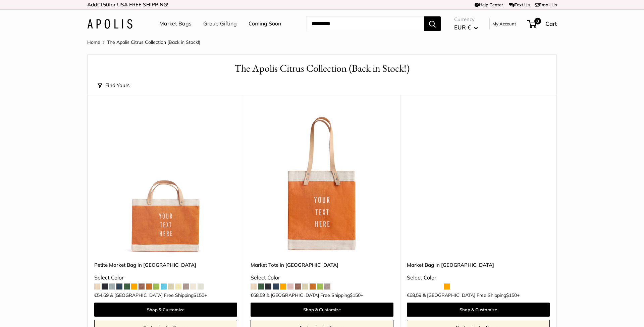 The width and height of the screenshot is (644, 327). Describe the element at coordinates (545, 5) in the screenshot. I see `a: Email Us` at that location.